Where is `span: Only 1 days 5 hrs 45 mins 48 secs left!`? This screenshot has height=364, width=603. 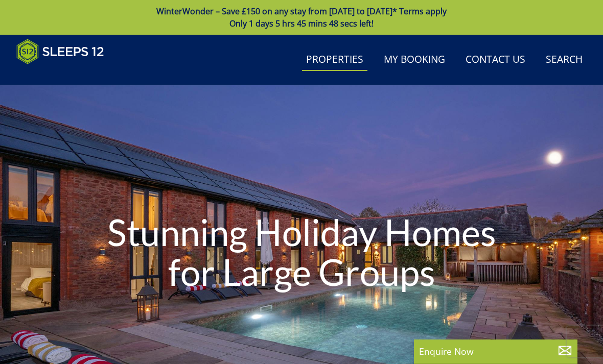 span: Only 1 days 5 hrs 45 mins 48 secs left! is located at coordinates (302, 23).